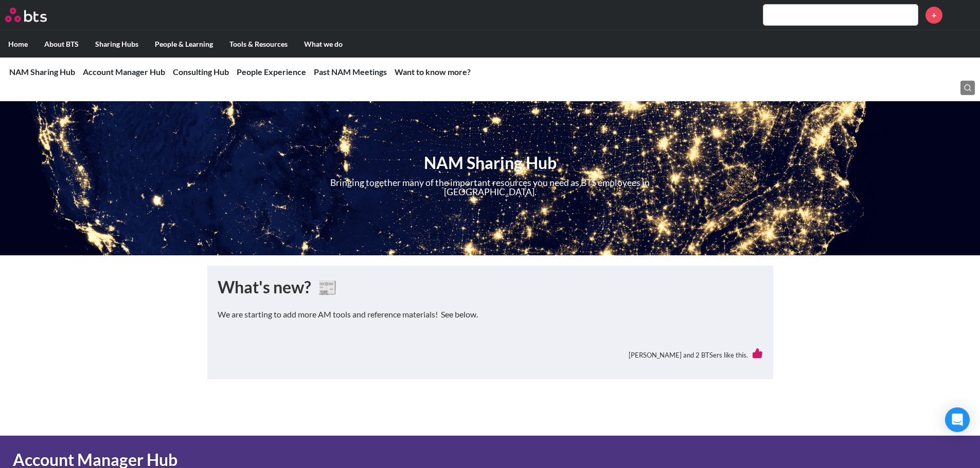  I want to click on a: Consulting Hub, so click(200, 72).